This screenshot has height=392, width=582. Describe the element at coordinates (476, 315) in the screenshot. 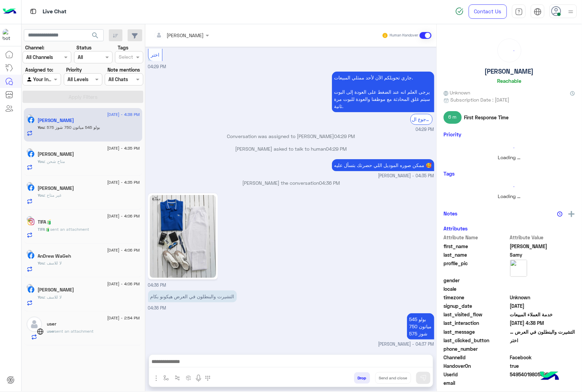

I see `span: last_visited_flow` at that location.